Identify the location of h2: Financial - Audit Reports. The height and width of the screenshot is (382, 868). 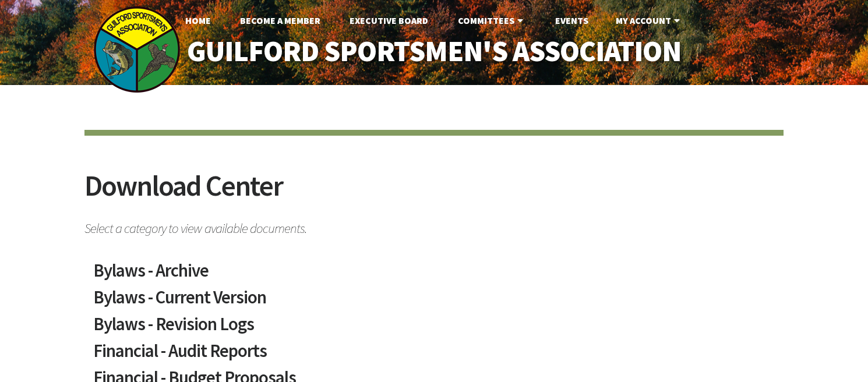
(434, 355).